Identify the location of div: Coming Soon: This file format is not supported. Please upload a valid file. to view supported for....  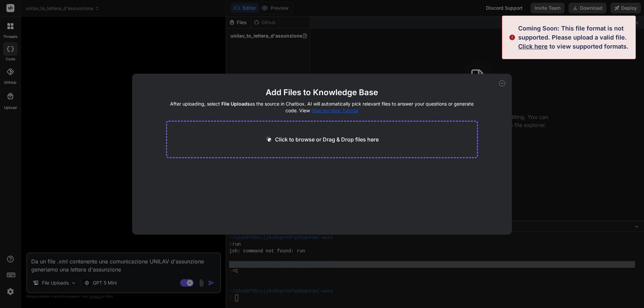
(575, 37).